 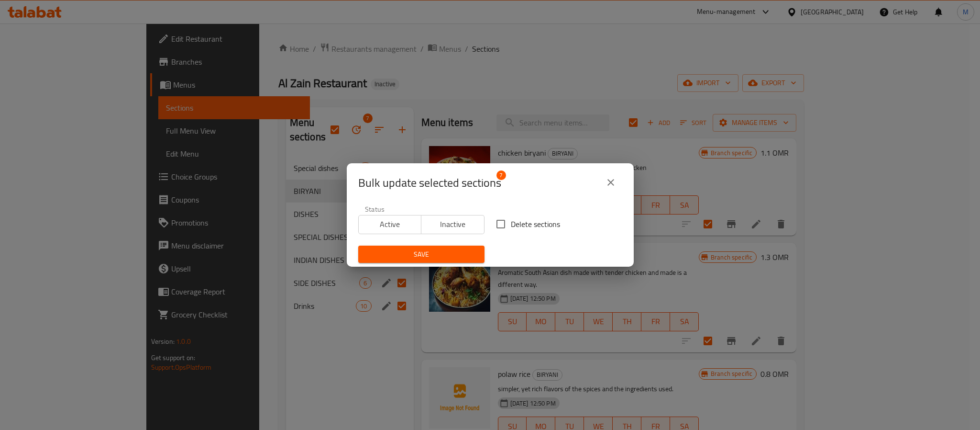 I want to click on span: Active, so click(x=390, y=224).